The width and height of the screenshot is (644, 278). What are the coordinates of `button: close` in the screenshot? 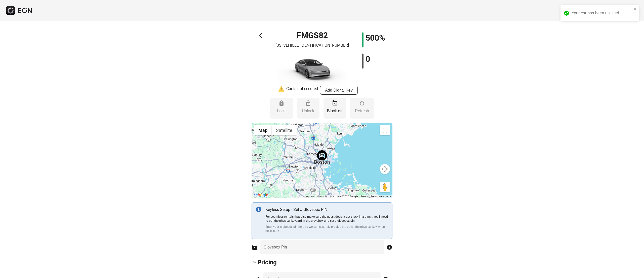 It's located at (635, 9).